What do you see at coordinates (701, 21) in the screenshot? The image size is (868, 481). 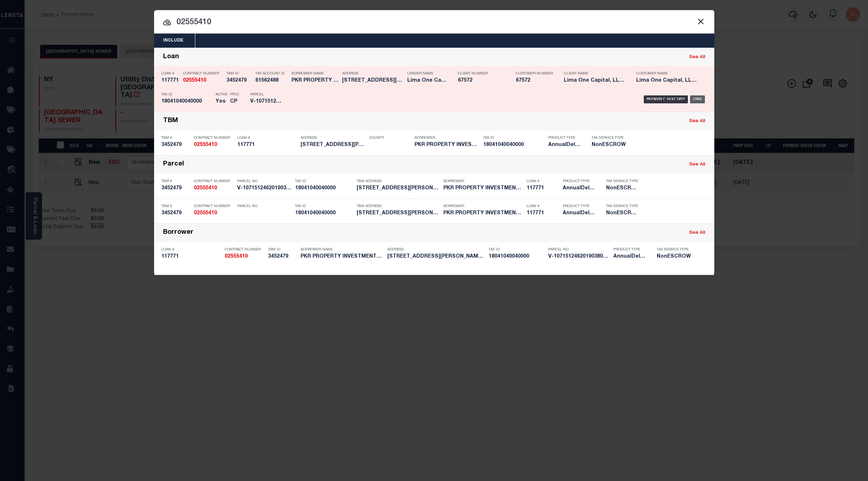 I see `button: Close` at bounding box center [701, 21].